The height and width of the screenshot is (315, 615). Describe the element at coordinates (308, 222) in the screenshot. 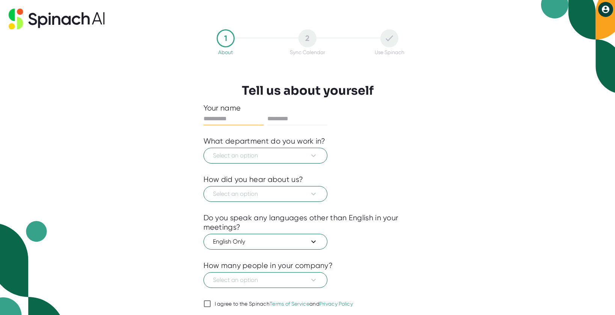

I see `div: Do you speak any languages other than English in your meetings?` at that location.